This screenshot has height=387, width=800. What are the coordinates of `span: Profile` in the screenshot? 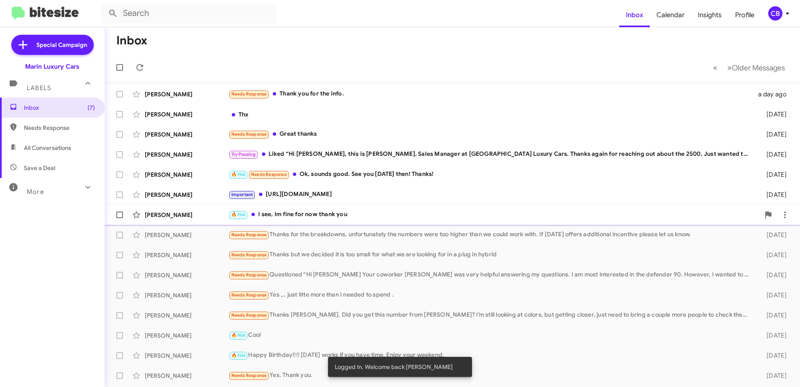 It's located at (745, 15).